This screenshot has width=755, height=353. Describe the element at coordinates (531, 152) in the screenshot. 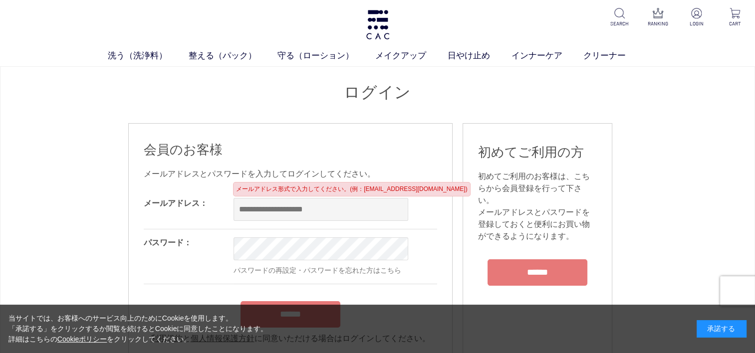

I see `span: 初めてご利用の方` at that location.